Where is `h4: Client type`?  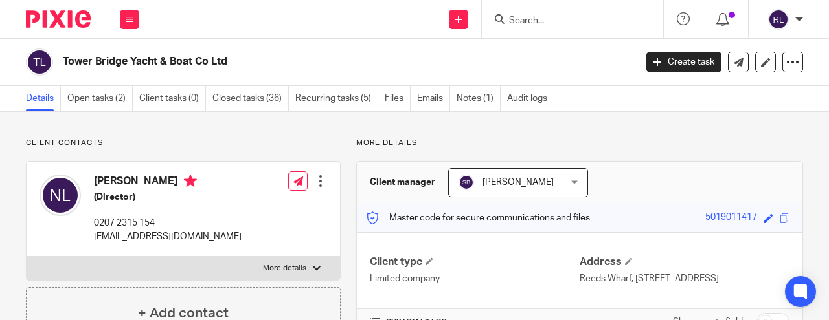
h4: Client type is located at coordinates (474, 262).